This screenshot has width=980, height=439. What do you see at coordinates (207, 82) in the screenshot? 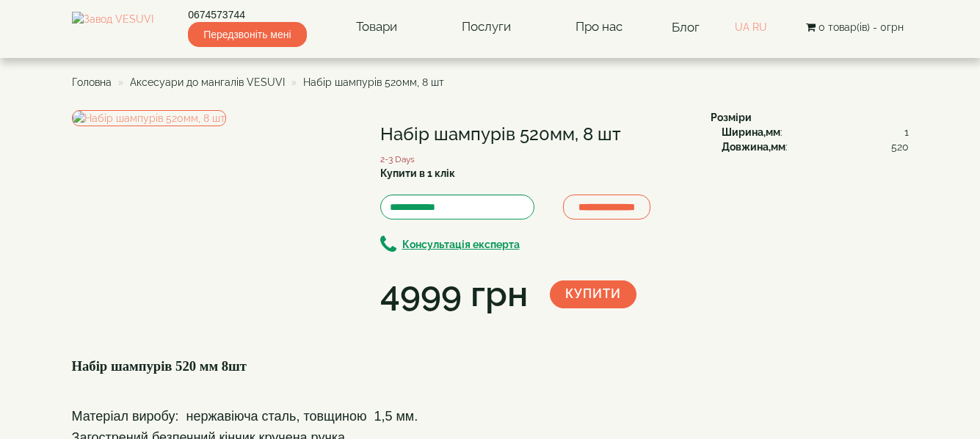
I see `span: Аксесуари до мангалів VESUVI` at bounding box center [207, 82].